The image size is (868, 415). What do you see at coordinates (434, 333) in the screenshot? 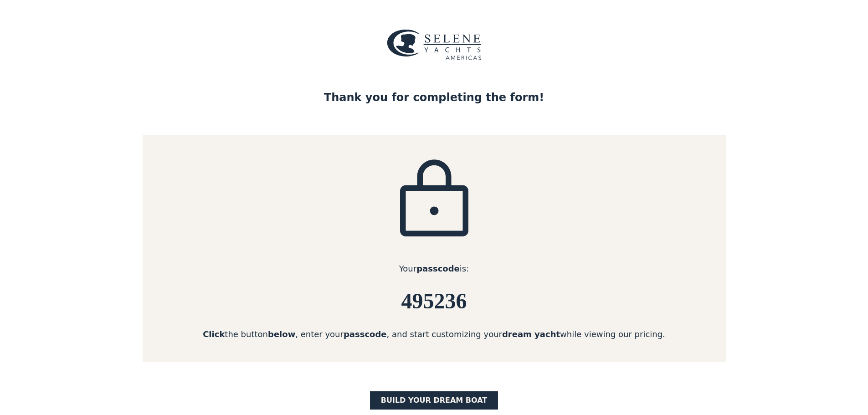
I see `div: the button , enter your , and start customizing your while viewing our pricing.` at bounding box center [434, 333].